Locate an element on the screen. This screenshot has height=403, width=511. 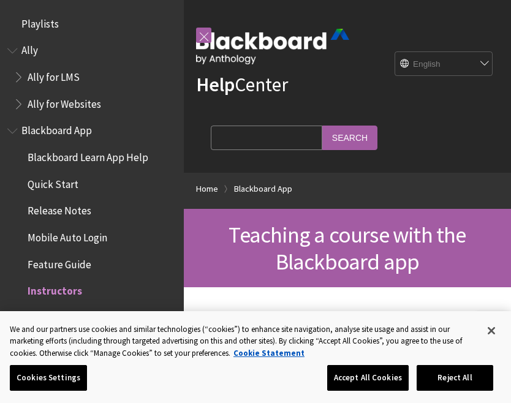
span: Release Notes is located at coordinates (59, 209).